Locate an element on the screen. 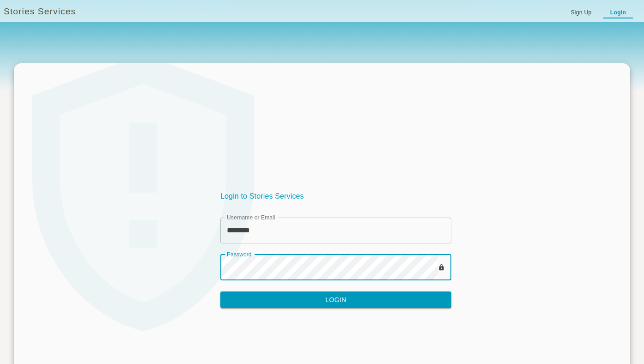  label: Username or Email is located at coordinates (251, 217).